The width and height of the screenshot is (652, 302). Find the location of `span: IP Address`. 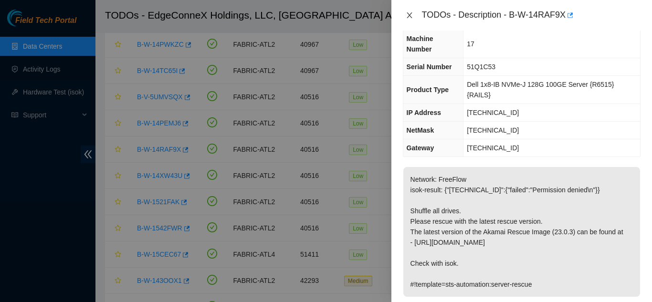

span: IP Address is located at coordinates (424, 113).